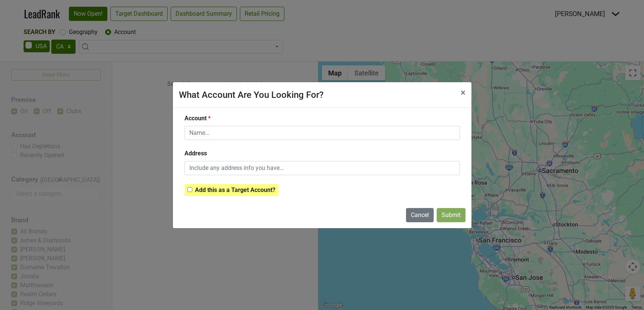 The image size is (644, 310). What do you see at coordinates (195, 153) in the screenshot?
I see `b: Address` at bounding box center [195, 153].